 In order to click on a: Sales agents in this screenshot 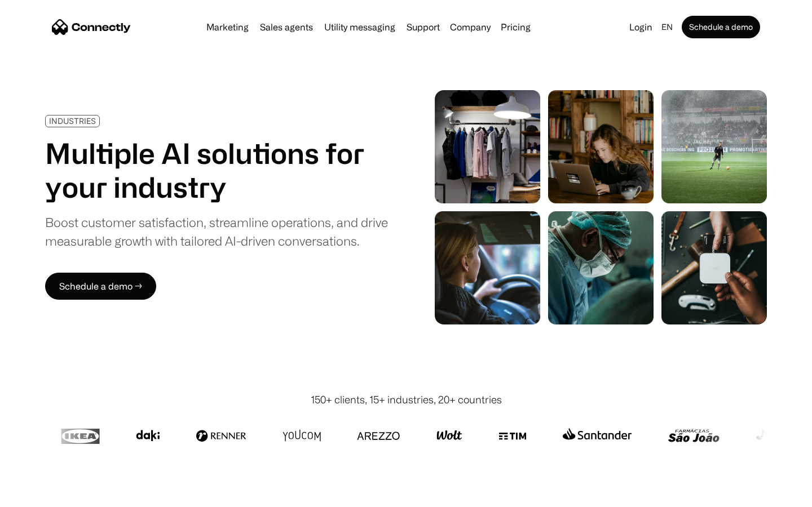, I will do `click(286, 27)`.